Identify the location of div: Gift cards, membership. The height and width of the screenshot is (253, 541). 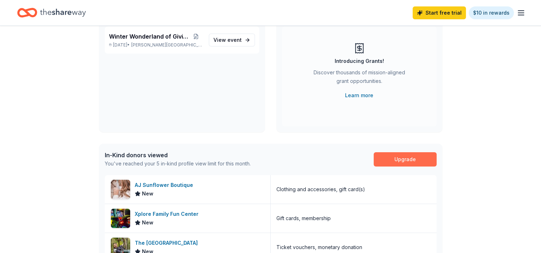
(304, 219).